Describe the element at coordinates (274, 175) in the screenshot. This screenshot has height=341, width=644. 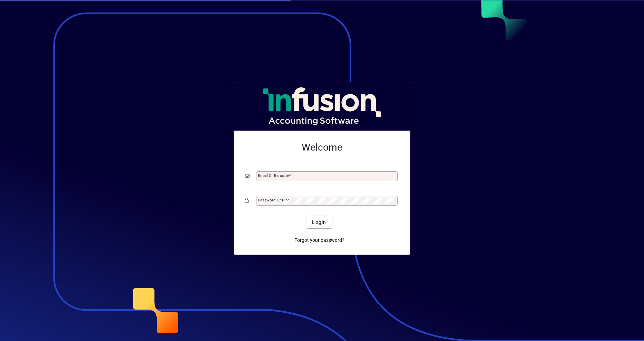
I see `mat-label: Email or Barcode` at that location.